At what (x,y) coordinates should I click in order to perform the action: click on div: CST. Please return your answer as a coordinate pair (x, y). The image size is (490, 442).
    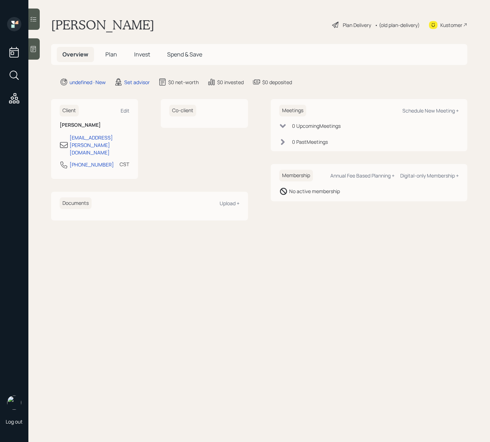
    Looking at the image, I should click on (124, 164).